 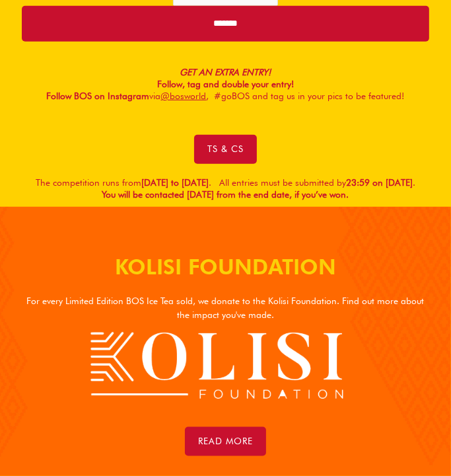 I want to click on h2: KOLISI FOUNDATION, so click(x=225, y=267).